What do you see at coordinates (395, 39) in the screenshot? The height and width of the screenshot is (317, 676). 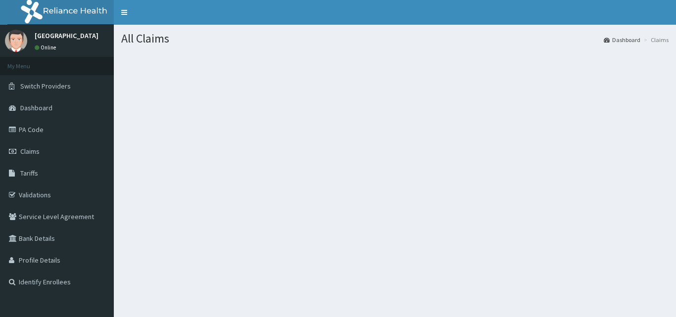 I see `h1: All Claims` at bounding box center [395, 39].